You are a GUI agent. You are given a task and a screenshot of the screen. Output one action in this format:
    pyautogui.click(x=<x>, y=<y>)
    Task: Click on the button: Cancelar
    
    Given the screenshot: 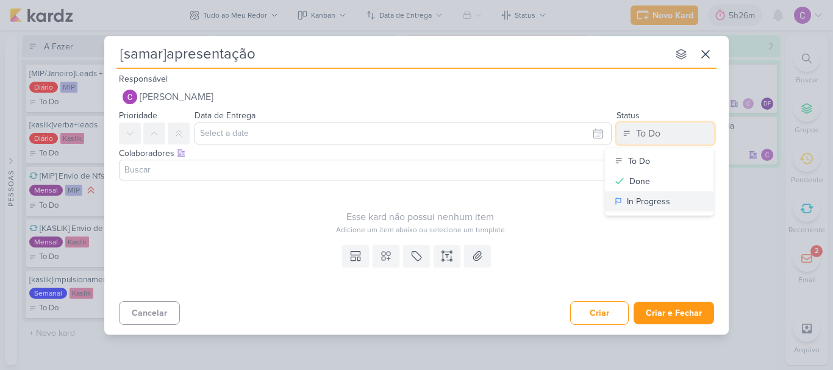 What is the action you would take?
    pyautogui.click(x=149, y=313)
    